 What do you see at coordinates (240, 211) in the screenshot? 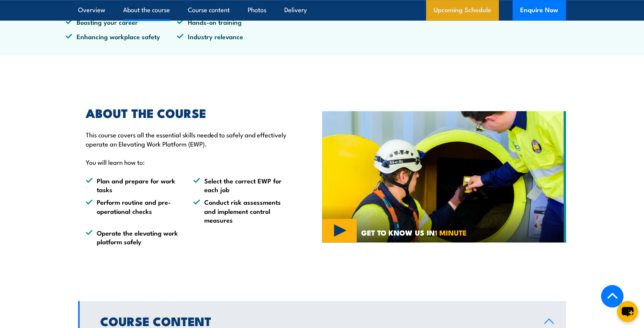
I see `li: Conduct risk assessments and implement control measures` at bounding box center [240, 211].